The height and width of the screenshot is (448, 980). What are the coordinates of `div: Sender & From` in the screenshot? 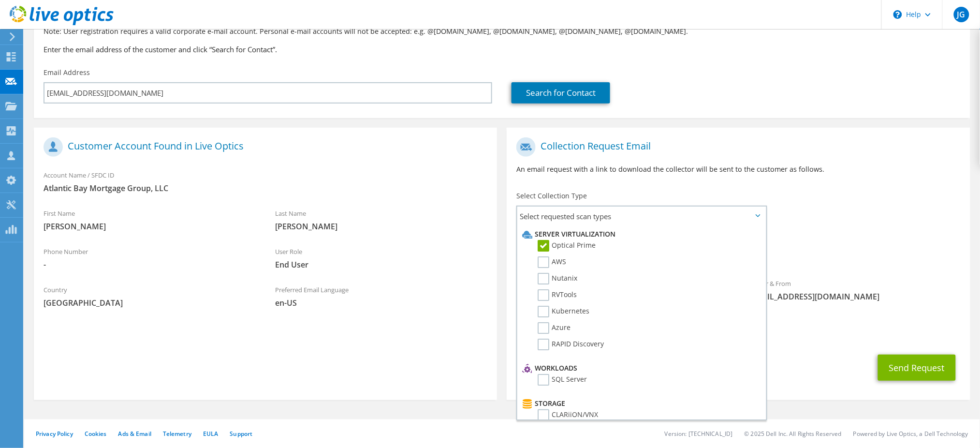 It's located at (854, 289).